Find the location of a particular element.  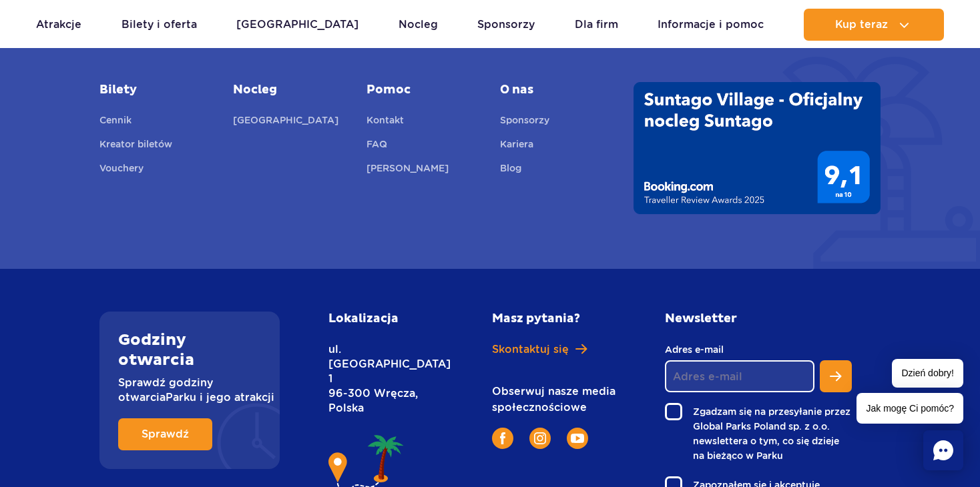

label: Zgadzam się na przesyłanie przez Global Parks Poland sp. z o.o. newslettera o tym, co się dzieje ... is located at coordinates (758, 433).